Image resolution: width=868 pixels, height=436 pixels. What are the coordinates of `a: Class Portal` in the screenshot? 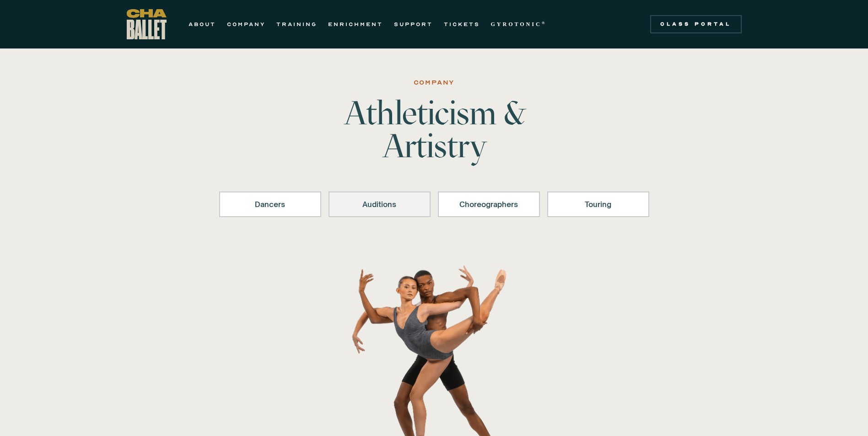 It's located at (696, 24).